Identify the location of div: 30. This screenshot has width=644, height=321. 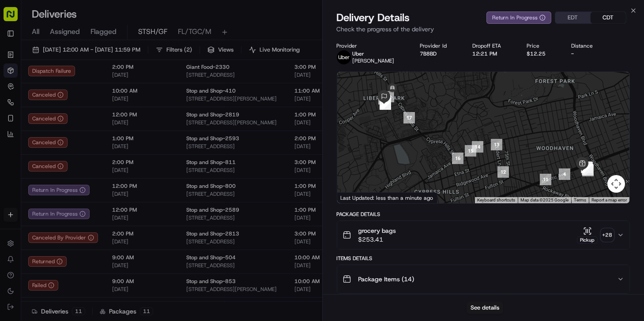
(388, 97).